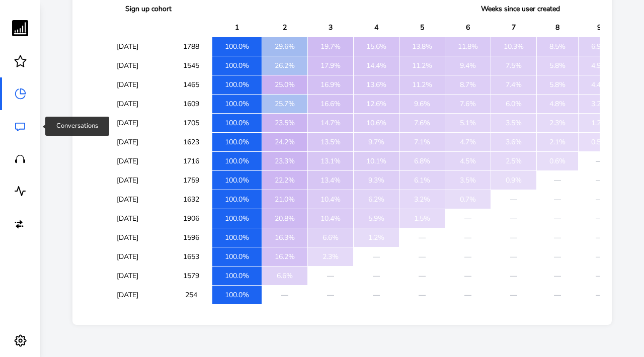 Image resolution: width=644 pixels, height=357 pixels. I want to click on td: 29.6%, so click(285, 47).